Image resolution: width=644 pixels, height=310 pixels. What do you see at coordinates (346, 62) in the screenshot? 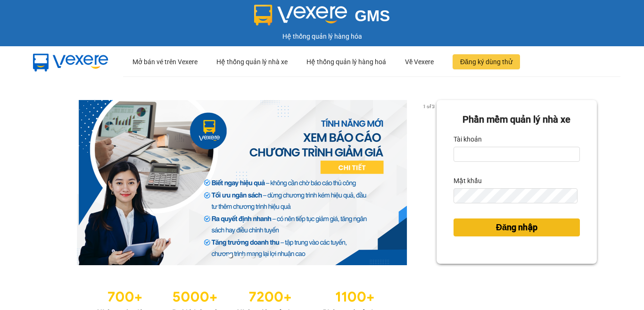
I see `div: Hệ thống quản lý hàng hoá` at bounding box center [346, 62].